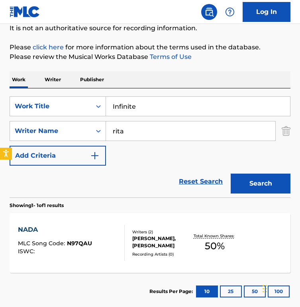 The width and height of the screenshot is (300, 307). Describe the element at coordinates (172, 292) in the screenshot. I see `p: Results Per Page:` at that location.